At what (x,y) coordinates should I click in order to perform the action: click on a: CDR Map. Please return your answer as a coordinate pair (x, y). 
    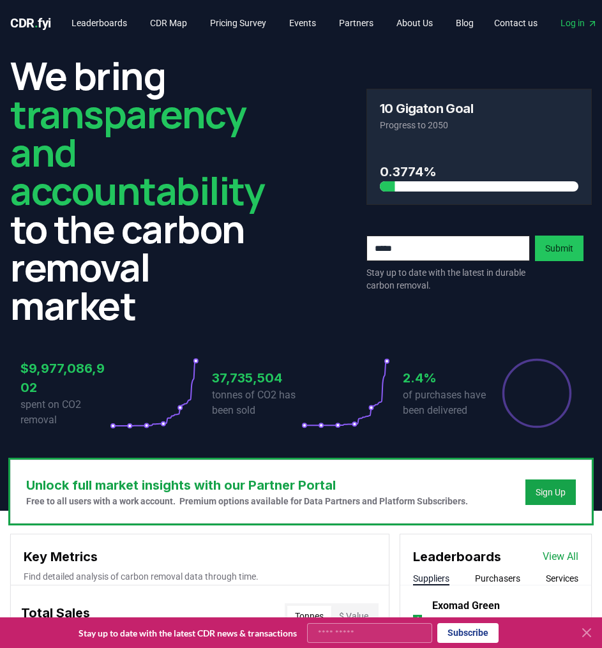
    Looking at the image, I should click on (169, 23).